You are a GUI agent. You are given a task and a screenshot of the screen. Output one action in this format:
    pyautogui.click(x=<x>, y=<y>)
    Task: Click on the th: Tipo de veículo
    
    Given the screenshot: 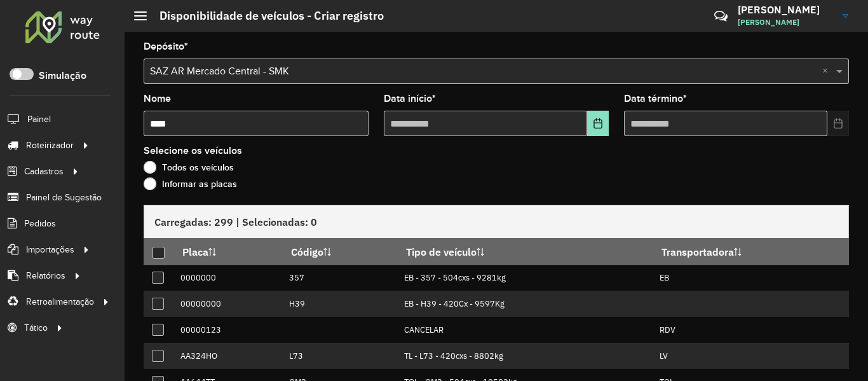 What is the action you would take?
    pyautogui.click(x=525, y=251)
    